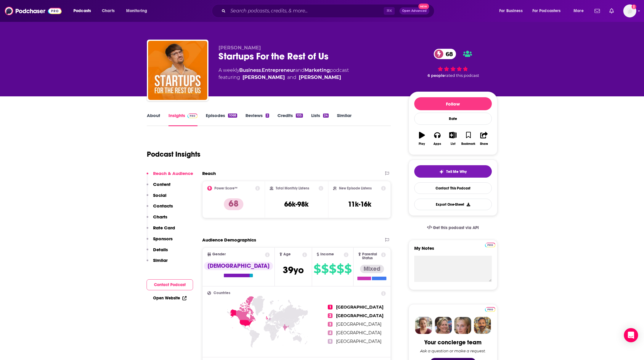 This screenshot has width=644, height=360. Describe the element at coordinates (163, 206) in the screenshot. I see `p: Contacts` at that location.